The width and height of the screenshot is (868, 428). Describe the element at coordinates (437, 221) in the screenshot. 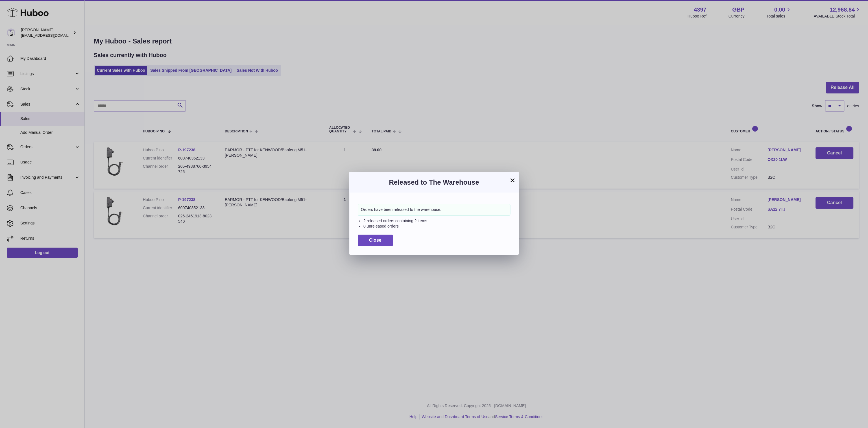

I see `li: 2 released orders containing 2 items` at that location.